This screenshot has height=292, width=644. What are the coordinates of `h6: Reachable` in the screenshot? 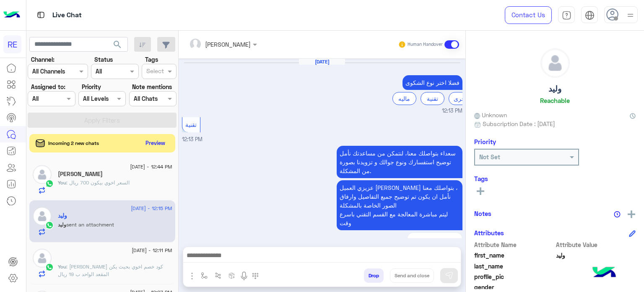 It's located at (555, 100).